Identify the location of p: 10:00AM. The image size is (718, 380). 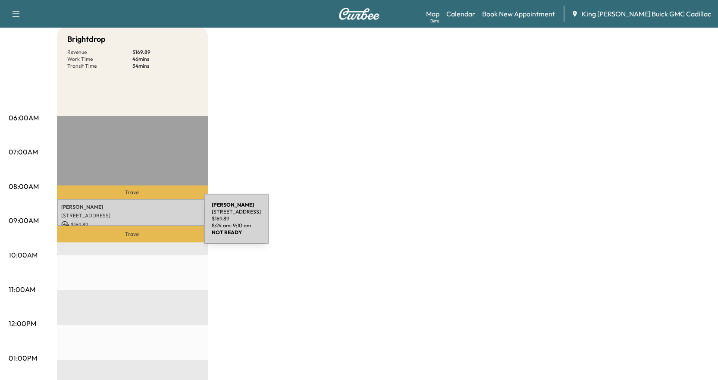
(23, 255).